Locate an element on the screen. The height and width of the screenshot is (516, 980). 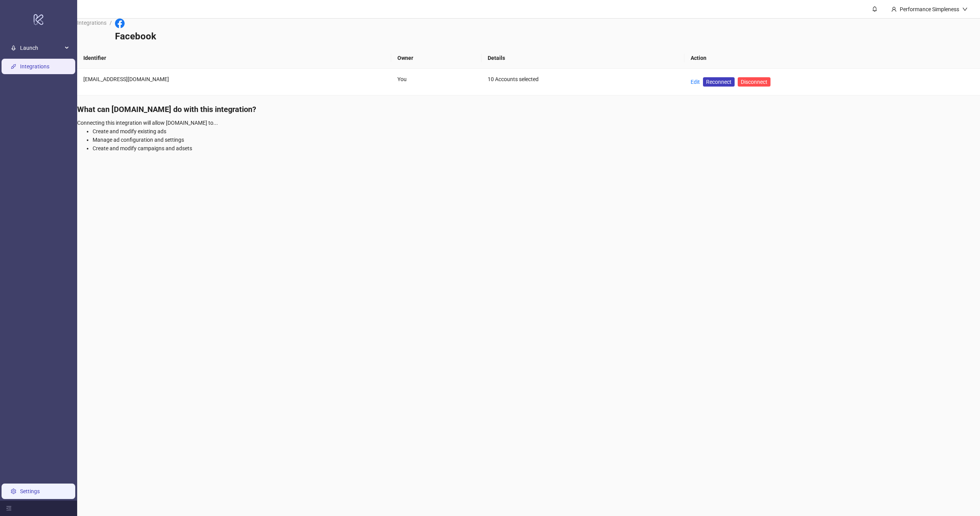
span: rocket is located at coordinates (13, 48).